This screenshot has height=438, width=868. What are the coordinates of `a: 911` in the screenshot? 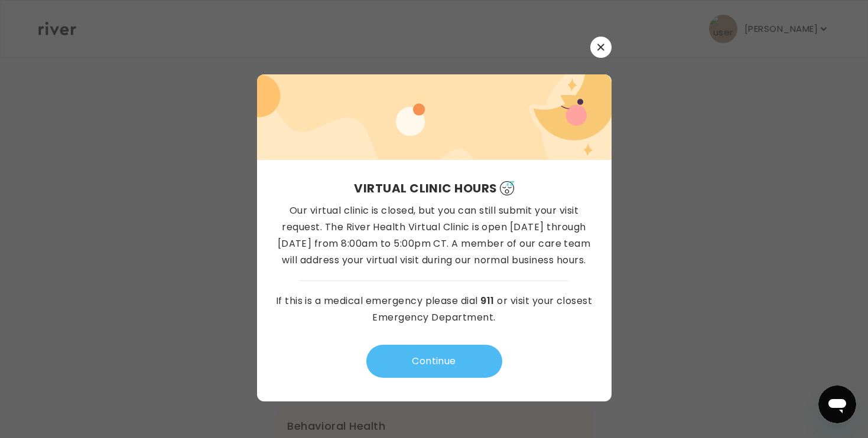 It's located at (487, 300).